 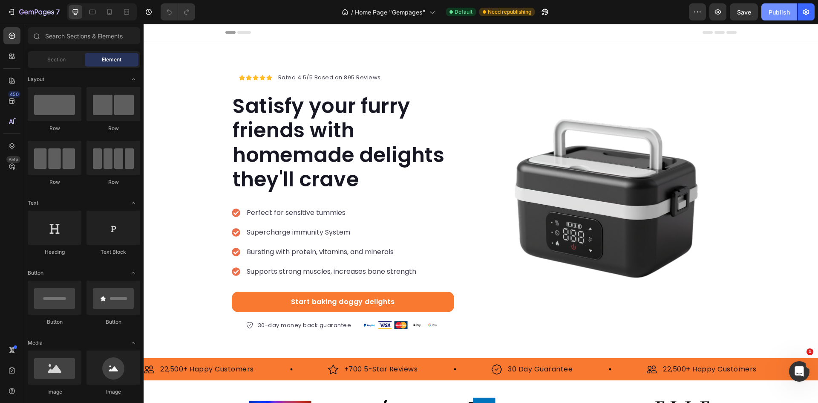 What do you see at coordinates (744, 12) in the screenshot?
I see `span: Save` at bounding box center [744, 12].